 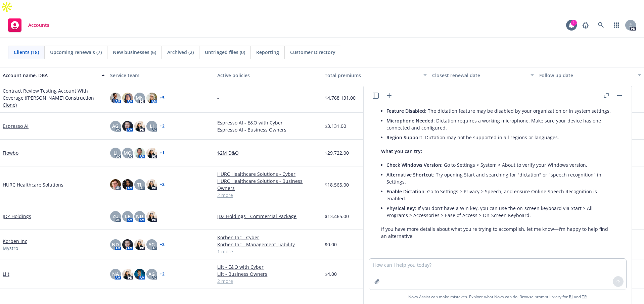 I want to click on span: $0.00, so click(x=331, y=244).